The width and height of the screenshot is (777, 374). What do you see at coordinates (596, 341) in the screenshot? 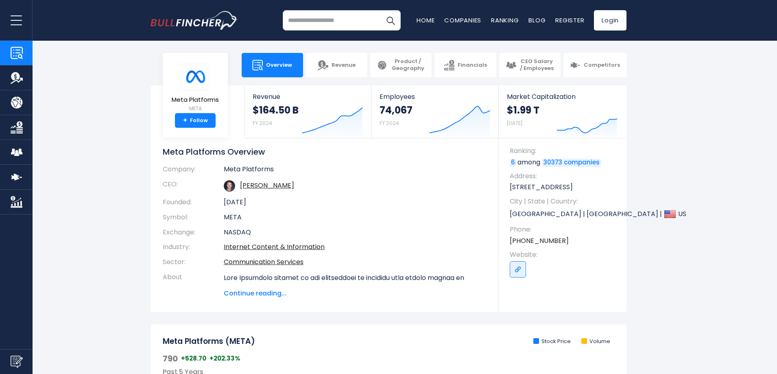
I see `li: Volume` at bounding box center [596, 341].